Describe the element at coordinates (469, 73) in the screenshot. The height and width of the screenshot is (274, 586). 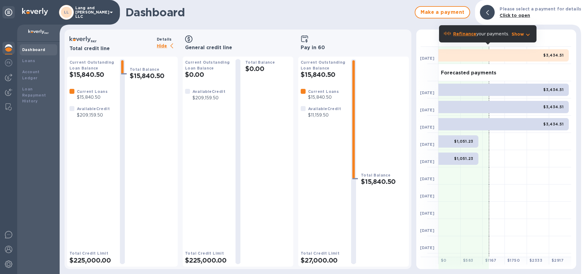
I see `h3: Forecasted payments` at that location.